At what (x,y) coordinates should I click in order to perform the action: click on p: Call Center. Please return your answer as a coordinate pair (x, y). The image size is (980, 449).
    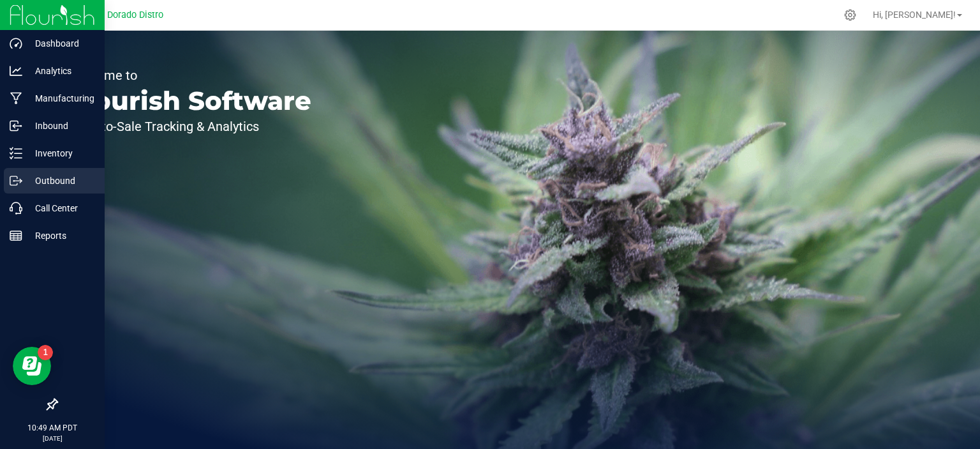
    Looking at the image, I should click on (60, 208).